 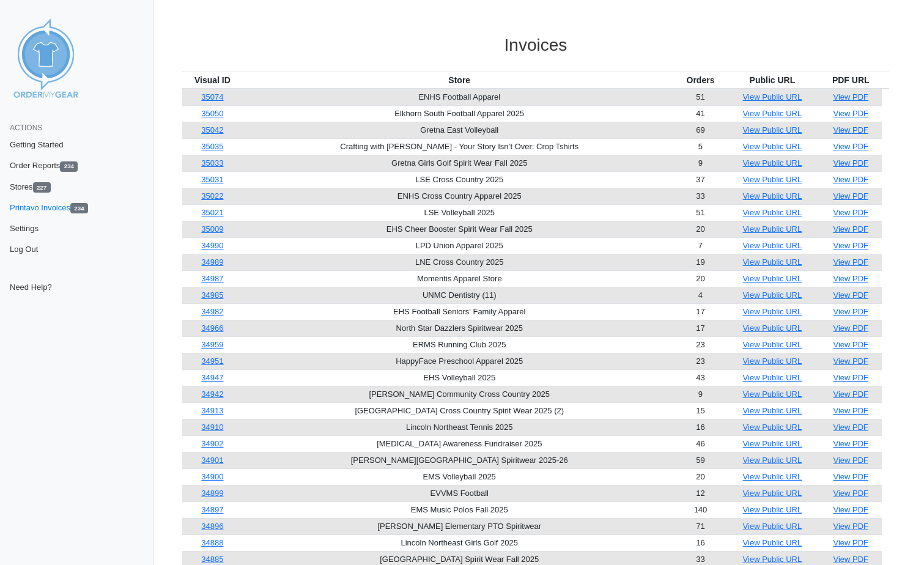 What do you see at coordinates (701, 509) in the screenshot?
I see `td: 140` at bounding box center [701, 509].